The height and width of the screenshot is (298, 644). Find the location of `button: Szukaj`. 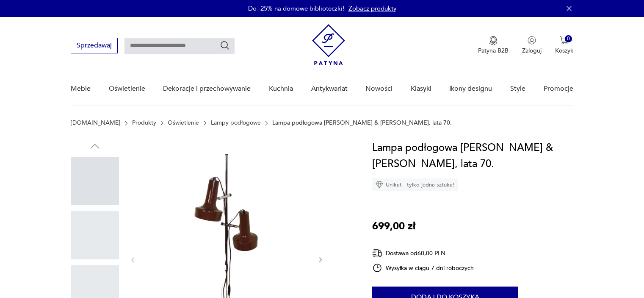

button: Szukaj is located at coordinates (225, 45).